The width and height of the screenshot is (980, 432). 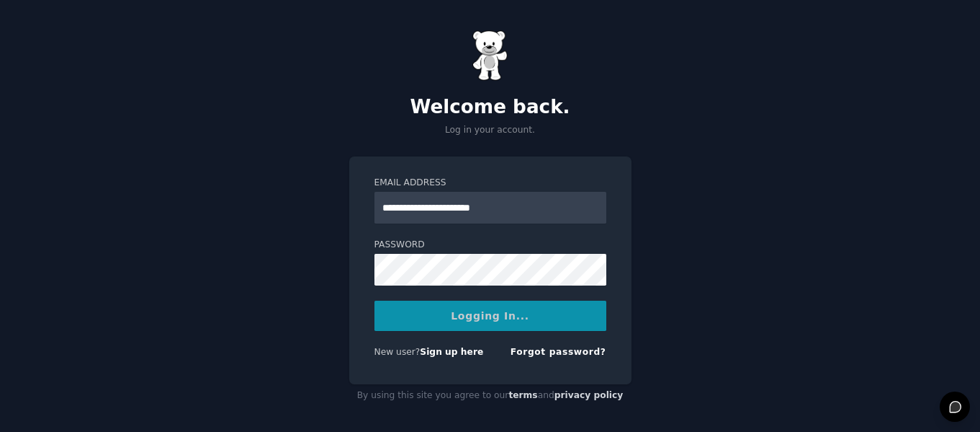 What do you see at coordinates (491, 108) in the screenshot?
I see `h2: Welcome back.` at bounding box center [491, 108].